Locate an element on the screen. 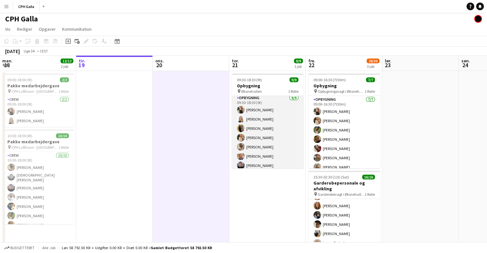  span: Alle job is located at coordinates (49, 248).